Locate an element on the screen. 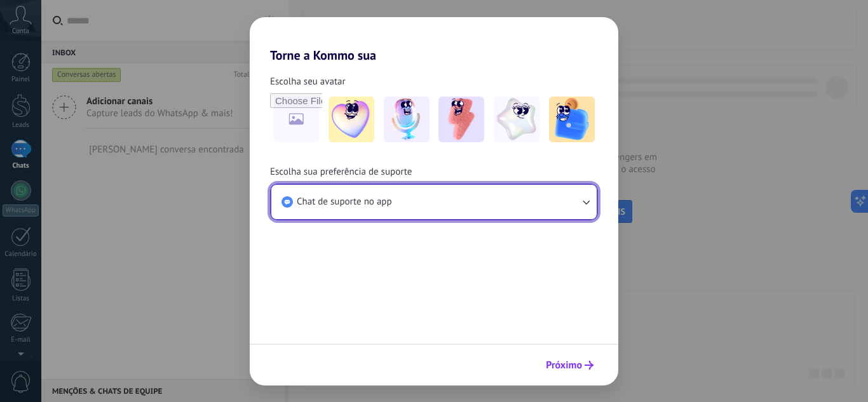 This screenshot has width=868, height=402. h2: Torne a Kommo sua is located at coordinates (434, 40).